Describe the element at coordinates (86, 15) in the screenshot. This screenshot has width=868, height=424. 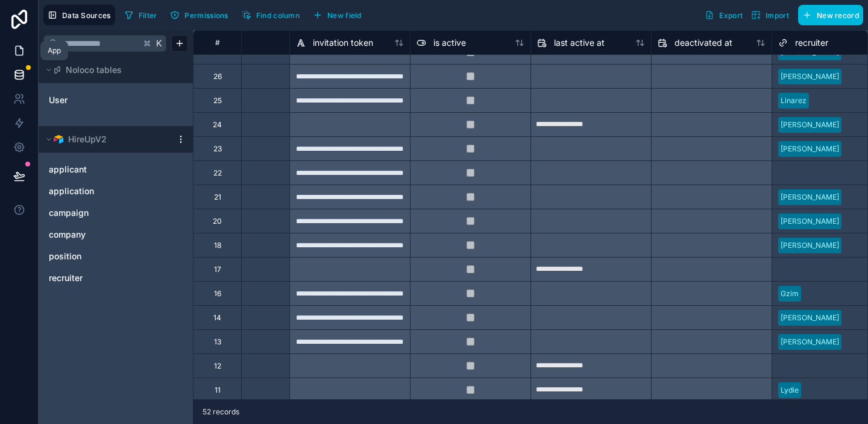
I see `span: Data Sources` at that location.